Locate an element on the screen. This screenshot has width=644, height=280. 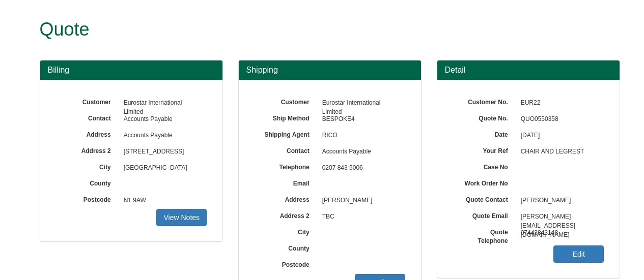
a: Edit is located at coordinates (579, 254).